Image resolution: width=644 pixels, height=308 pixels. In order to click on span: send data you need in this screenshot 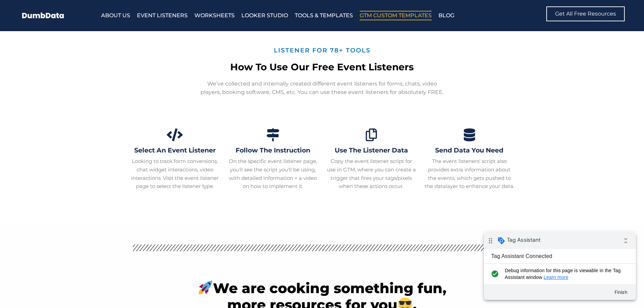, I will do `click(469, 150)`.